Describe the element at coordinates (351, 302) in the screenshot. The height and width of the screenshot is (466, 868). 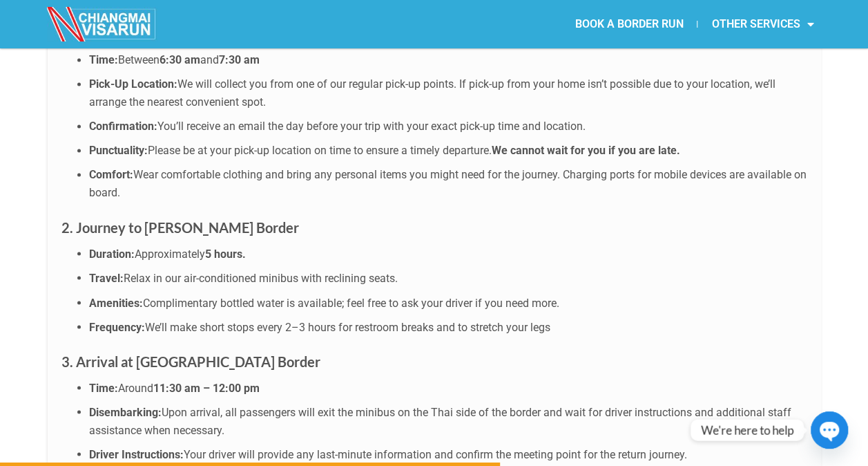
I see `span: Complimentary bottled water is available; feel free to ask your driver if you need more.` at that location.